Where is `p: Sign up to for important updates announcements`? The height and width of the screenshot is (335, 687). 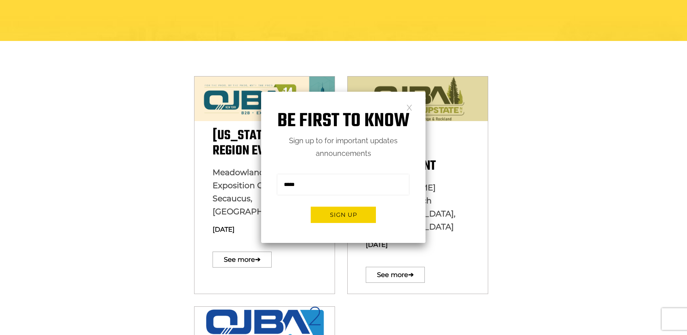
p: Sign up to for important updates announcements is located at coordinates (343, 147).